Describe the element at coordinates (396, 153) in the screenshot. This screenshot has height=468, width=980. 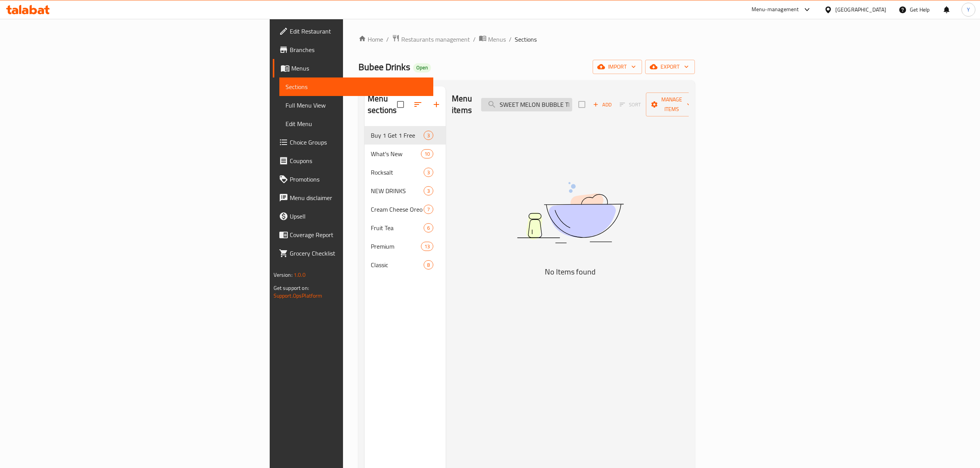
I see `div: What's New` at that location.